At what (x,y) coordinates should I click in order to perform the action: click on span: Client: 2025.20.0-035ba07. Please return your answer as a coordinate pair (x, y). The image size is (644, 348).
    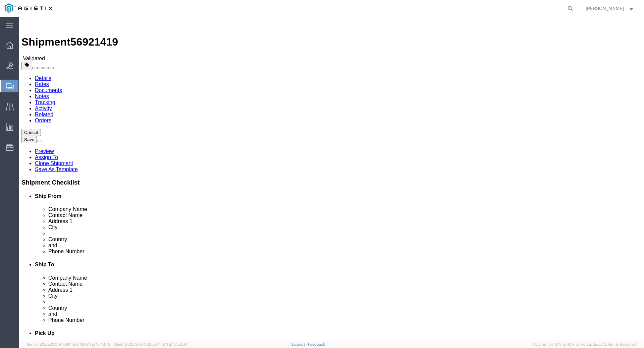
    Looking at the image, I should click on (150, 344).